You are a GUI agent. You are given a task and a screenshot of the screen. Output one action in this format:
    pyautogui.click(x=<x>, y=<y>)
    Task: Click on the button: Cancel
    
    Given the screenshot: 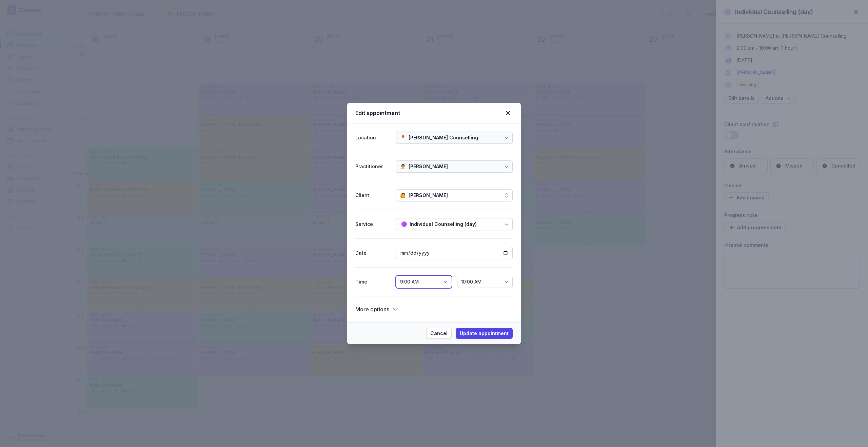 What is the action you would take?
    pyautogui.click(x=439, y=334)
    